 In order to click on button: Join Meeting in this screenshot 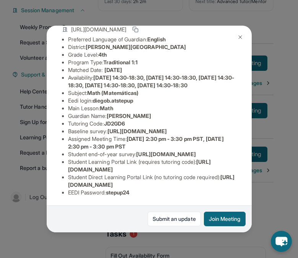, I will do `click(224, 219)`.